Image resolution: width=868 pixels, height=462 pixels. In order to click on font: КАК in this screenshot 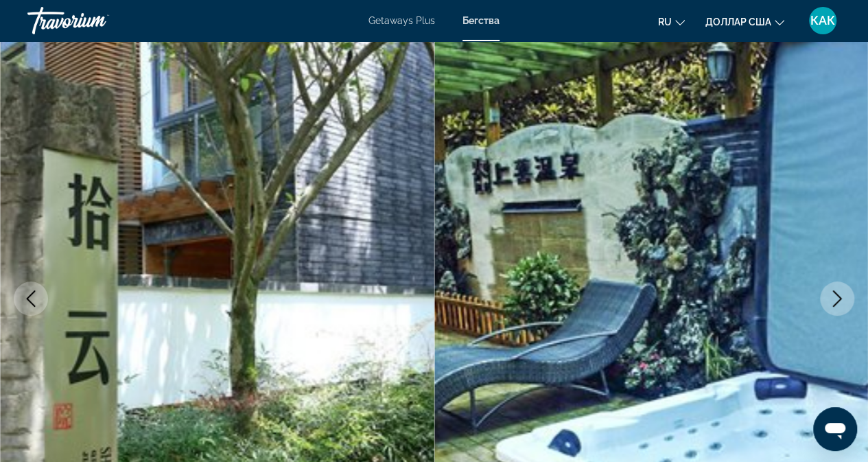, I will do `click(823, 20)`.